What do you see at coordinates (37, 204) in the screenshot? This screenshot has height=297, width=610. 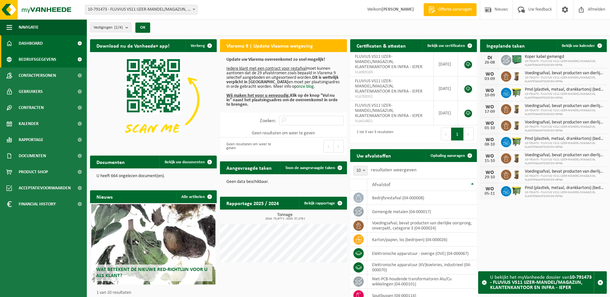 I see `span: Financial History` at bounding box center [37, 204].